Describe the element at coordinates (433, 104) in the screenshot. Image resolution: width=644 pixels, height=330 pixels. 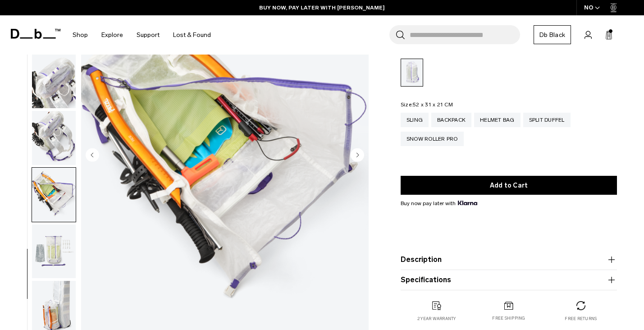
I see `span: 52 x 31 x 21 CM` at that location.